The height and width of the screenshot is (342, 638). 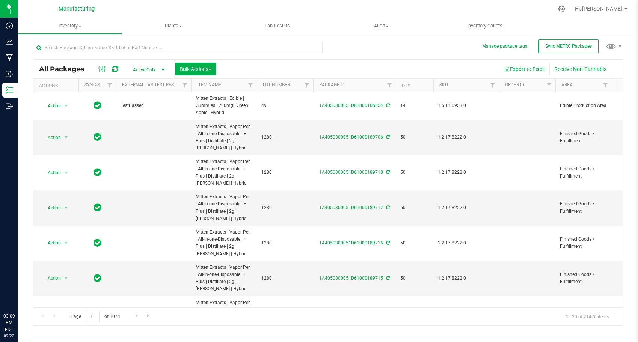 What do you see at coordinates (70, 26) in the screenshot?
I see `span: Inventory` at bounding box center [70, 26].